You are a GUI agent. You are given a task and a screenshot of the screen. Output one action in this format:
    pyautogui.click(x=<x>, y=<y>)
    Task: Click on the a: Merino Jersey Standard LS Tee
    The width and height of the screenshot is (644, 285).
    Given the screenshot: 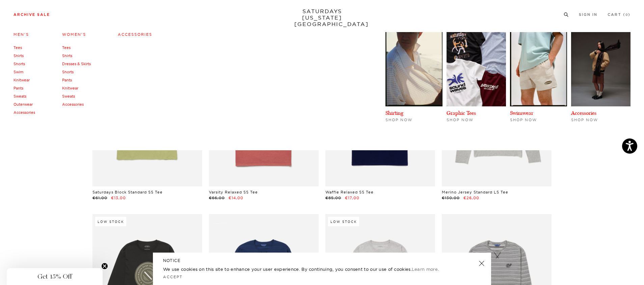 What is the action you would take?
    pyautogui.click(x=475, y=192)
    